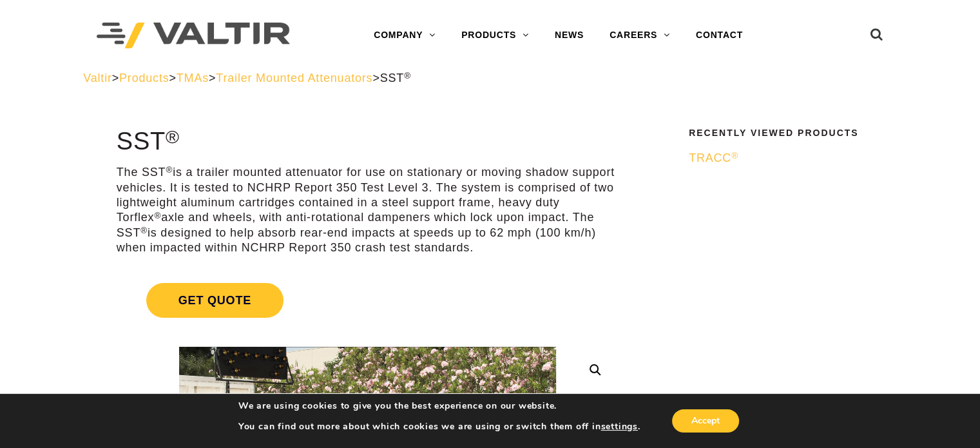 The width and height of the screenshot is (980, 448). I want to click on a: CONTACT, so click(719, 36).